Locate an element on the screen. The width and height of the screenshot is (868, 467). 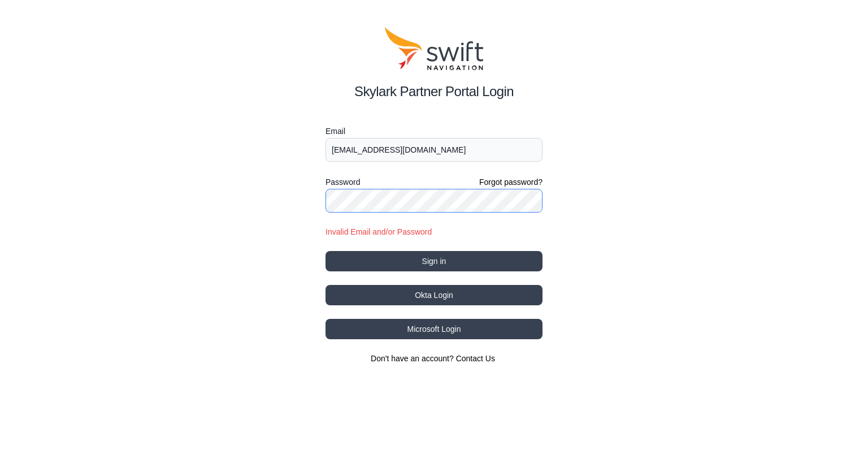
button: Microsoft Login is located at coordinates (434, 329).